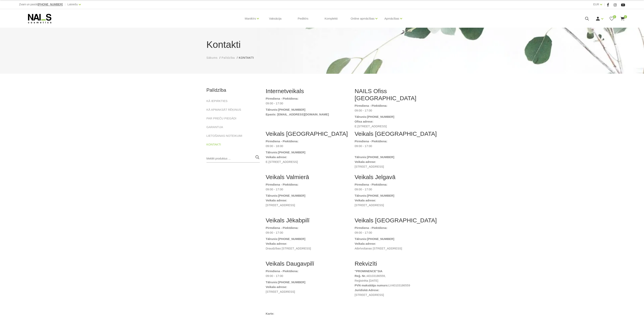  What do you see at coordinates (270, 314) in the screenshot?
I see `strong: Karte:` at bounding box center [270, 314].